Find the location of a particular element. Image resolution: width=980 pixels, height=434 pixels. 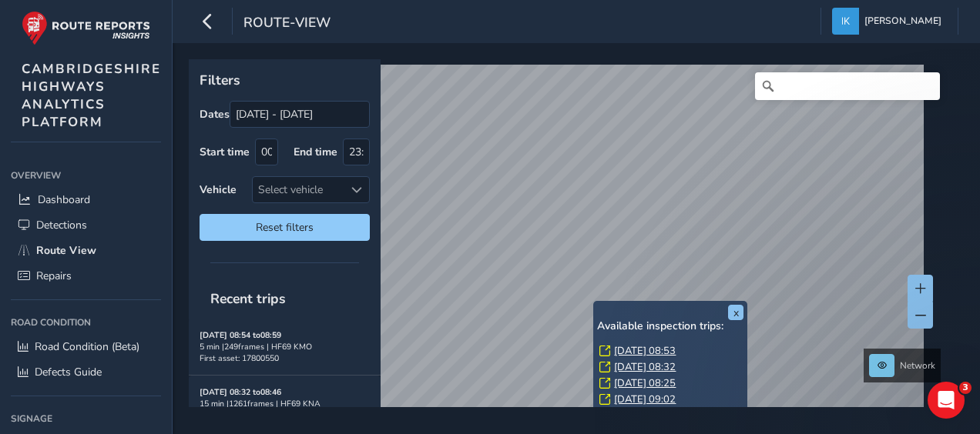

span: Road Condition (Beta) is located at coordinates (87, 346).